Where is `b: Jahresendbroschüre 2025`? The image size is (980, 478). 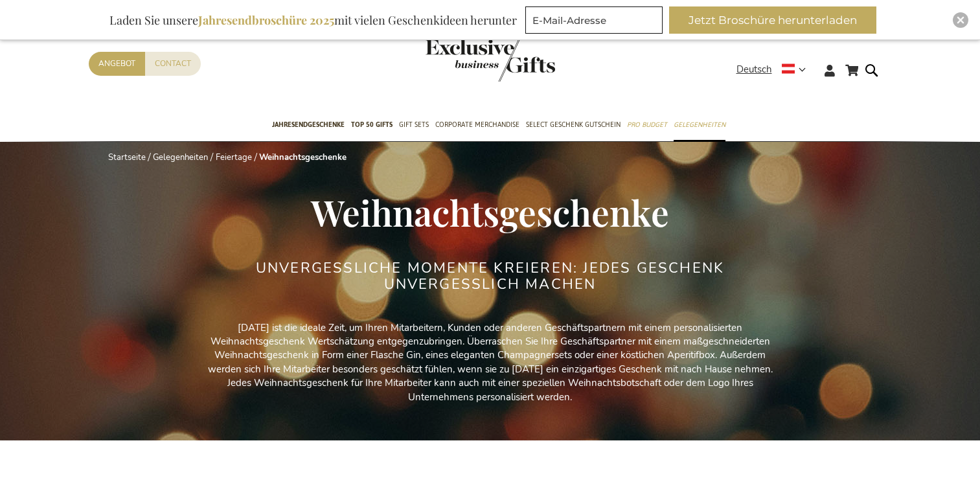
b: Jahresendbroschüre 2025 is located at coordinates (266, 20).